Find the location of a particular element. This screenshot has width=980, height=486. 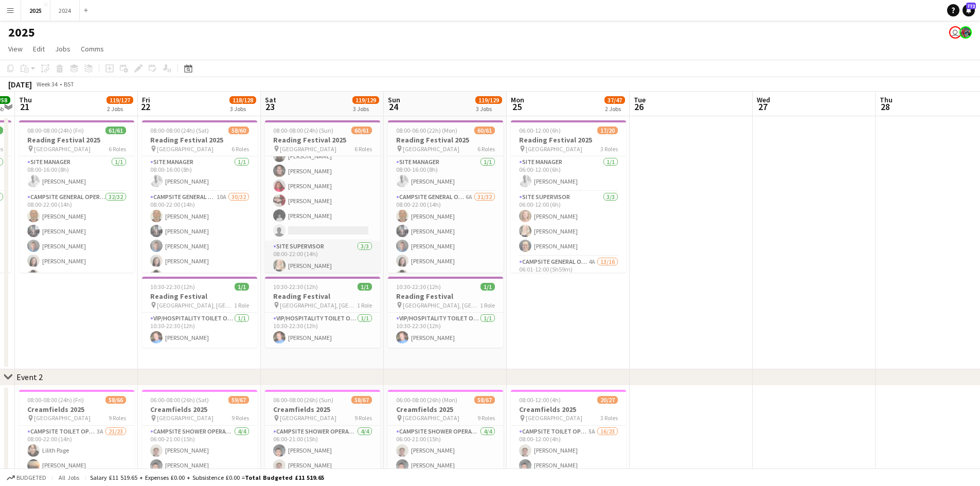

span: Wed is located at coordinates (764, 100).